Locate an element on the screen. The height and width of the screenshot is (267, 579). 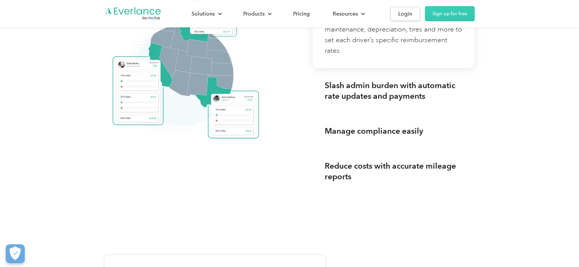
div: Manage compliance easily is located at coordinates (374, 131).